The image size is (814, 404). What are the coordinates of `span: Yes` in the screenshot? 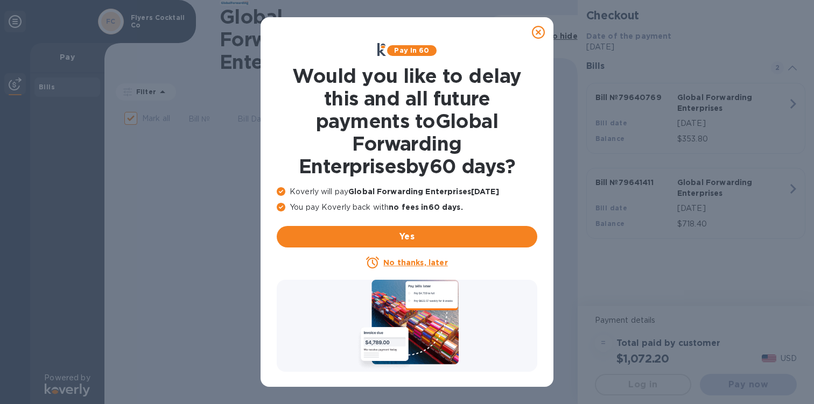 It's located at (407, 237).